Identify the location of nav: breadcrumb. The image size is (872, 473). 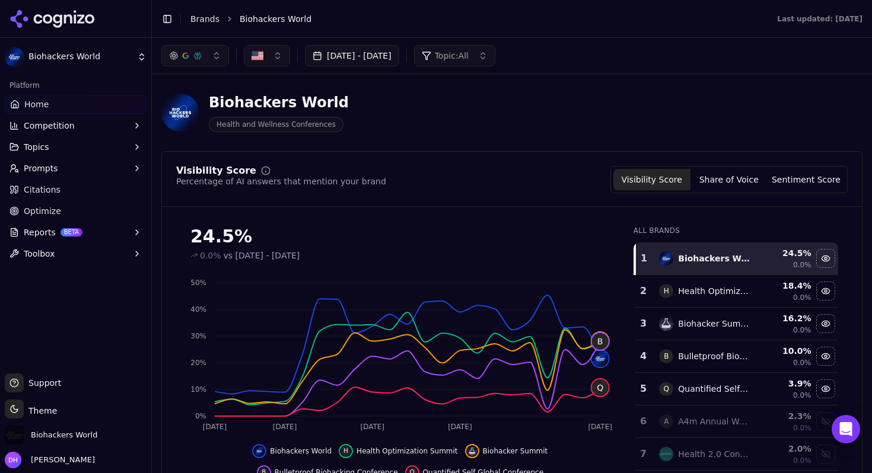
(472, 19).